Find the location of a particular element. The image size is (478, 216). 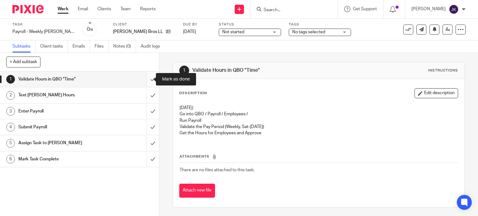

p: Go into QBO / Payroll / Employees / is located at coordinates (319, 114).